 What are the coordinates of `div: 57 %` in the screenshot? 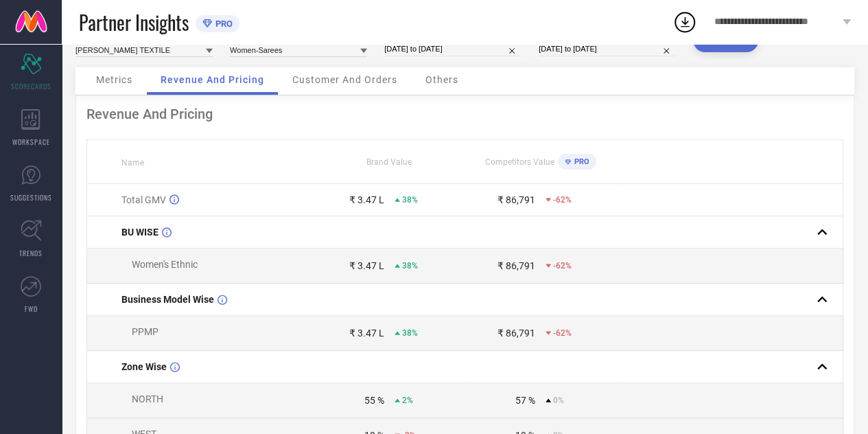 It's located at (525, 401).